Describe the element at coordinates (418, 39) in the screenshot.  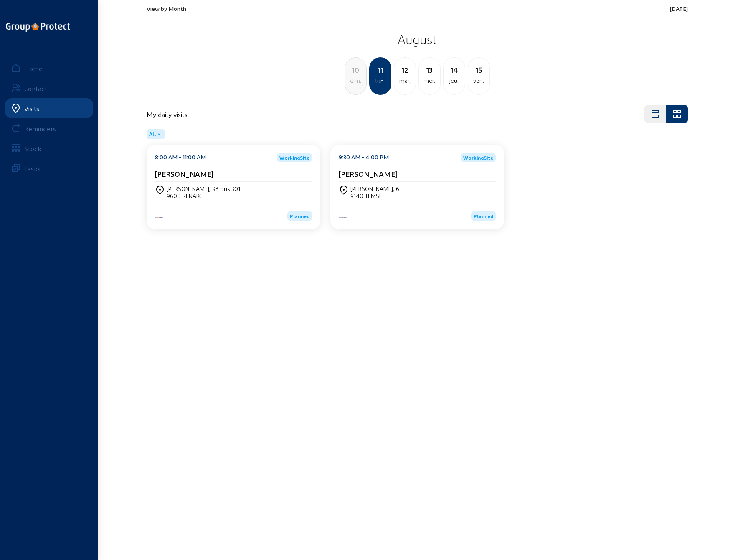
I see `h2: August` at that location.